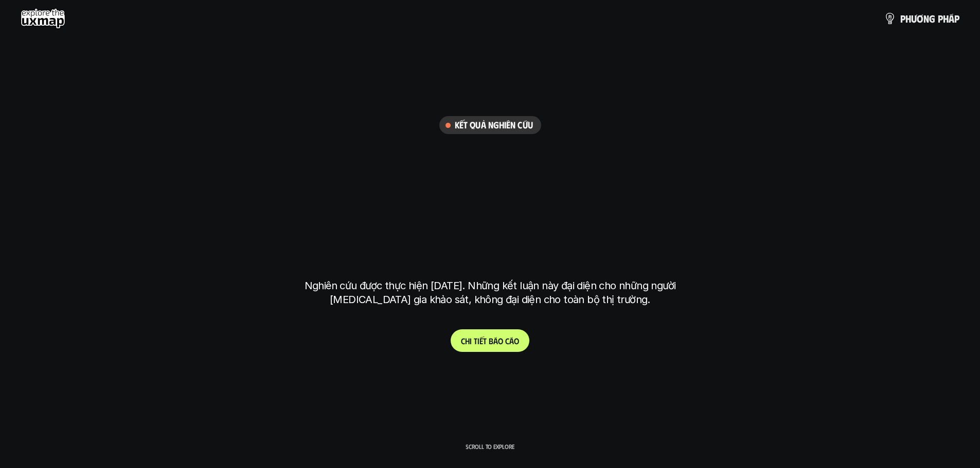 This screenshot has width=980, height=468. I want to click on span: ư, so click(913, 19).